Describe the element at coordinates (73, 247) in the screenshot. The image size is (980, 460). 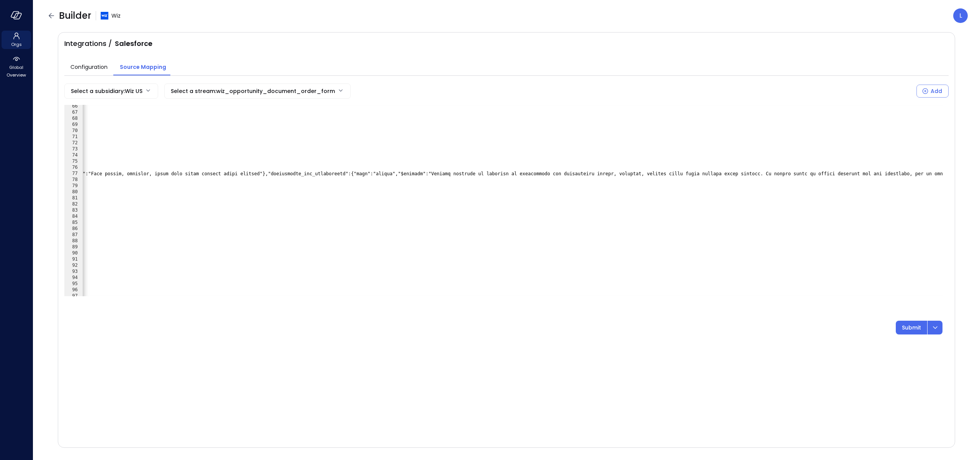
I see `div: 89` at that location.